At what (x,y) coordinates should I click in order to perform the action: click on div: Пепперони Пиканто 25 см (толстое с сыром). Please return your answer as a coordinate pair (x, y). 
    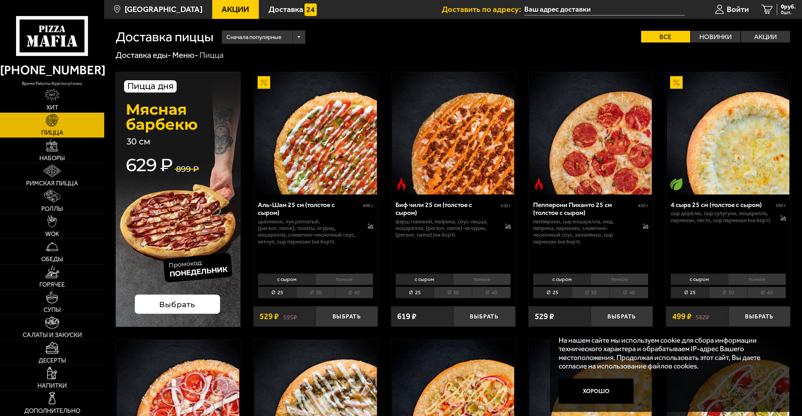
    Looking at the image, I should click on (585, 209).